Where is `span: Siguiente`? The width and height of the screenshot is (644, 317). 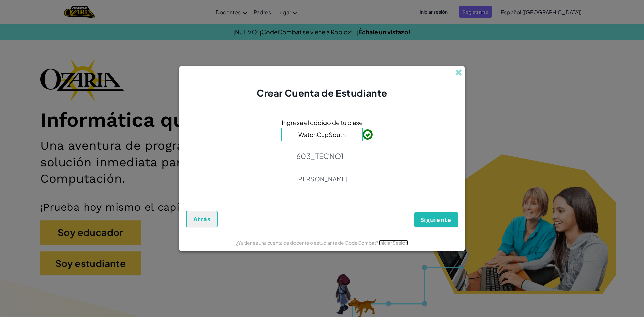 span: Siguiente is located at coordinates (436, 220).